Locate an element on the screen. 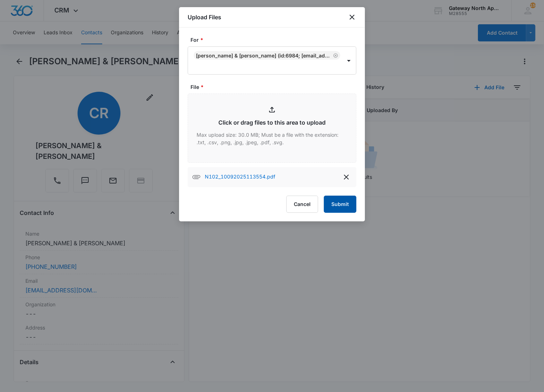 This screenshot has width=544, height=392. button: Submit is located at coordinates (340, 204).